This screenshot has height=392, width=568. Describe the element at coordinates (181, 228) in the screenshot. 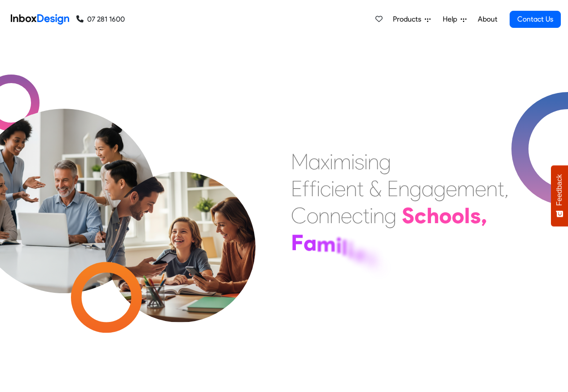

I see `img: parents_with_child.png` at that location.